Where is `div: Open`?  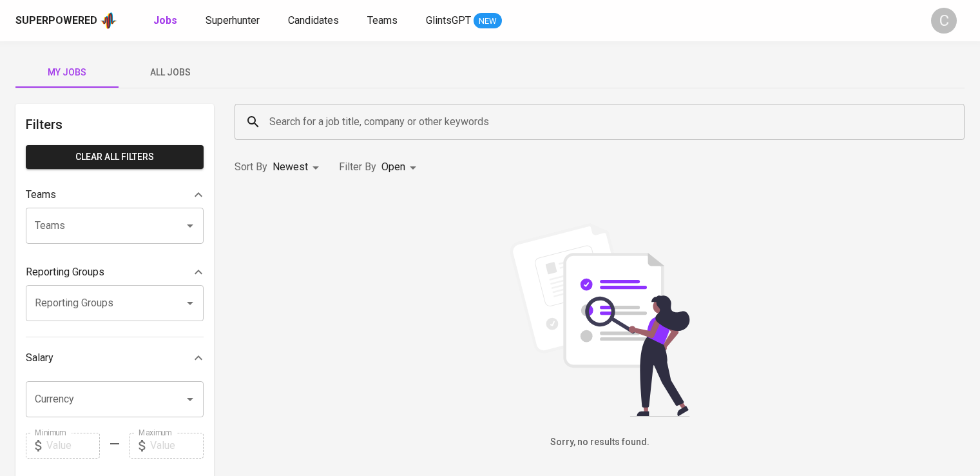 div: Open is located at coordinates (401, 167).